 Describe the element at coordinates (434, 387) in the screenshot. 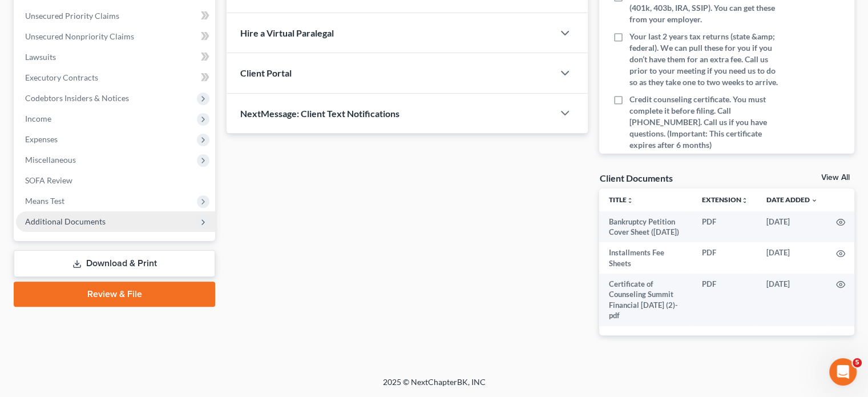

I see `div: 2025 © NextChapterBK, INC` at that location.